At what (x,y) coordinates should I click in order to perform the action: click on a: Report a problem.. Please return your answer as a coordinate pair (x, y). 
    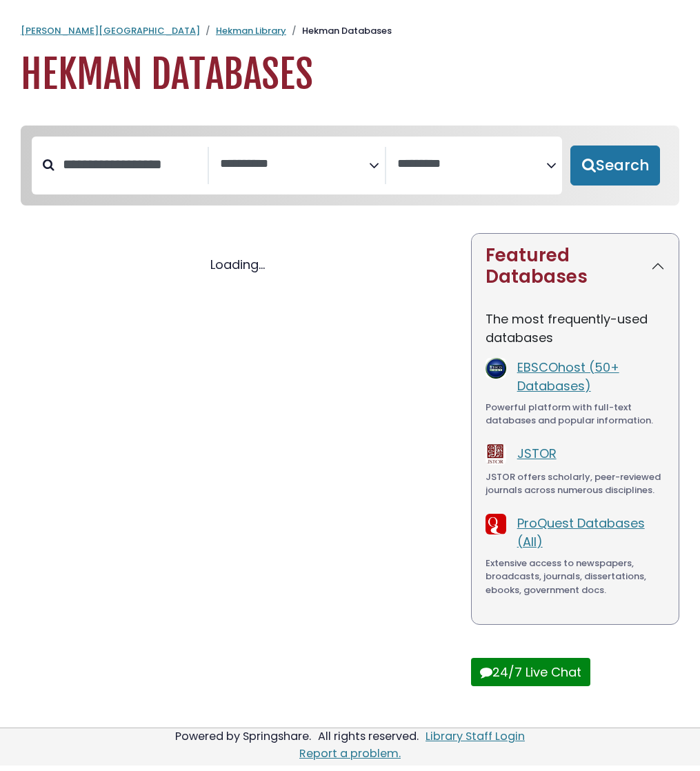
    Looking at the image, I should click on (350, 754).